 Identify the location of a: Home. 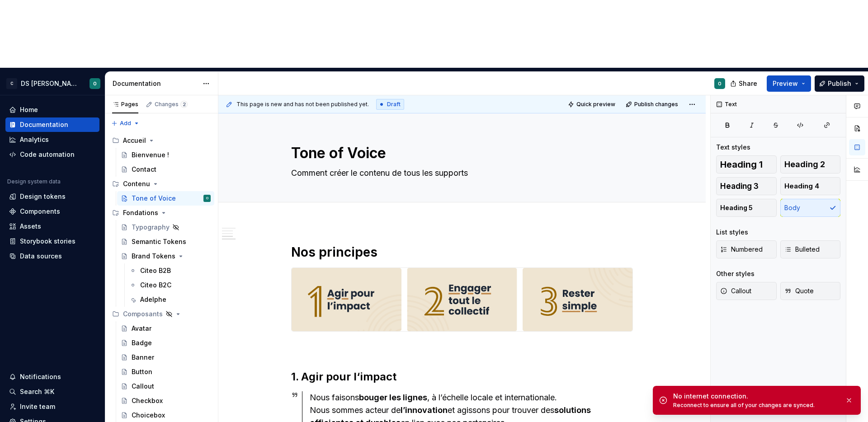
(52, 110).